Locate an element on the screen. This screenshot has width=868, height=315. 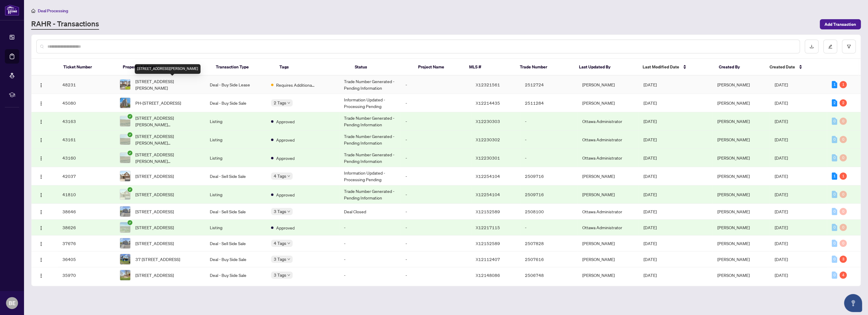
span: BE is located at coordinates (12, 304).